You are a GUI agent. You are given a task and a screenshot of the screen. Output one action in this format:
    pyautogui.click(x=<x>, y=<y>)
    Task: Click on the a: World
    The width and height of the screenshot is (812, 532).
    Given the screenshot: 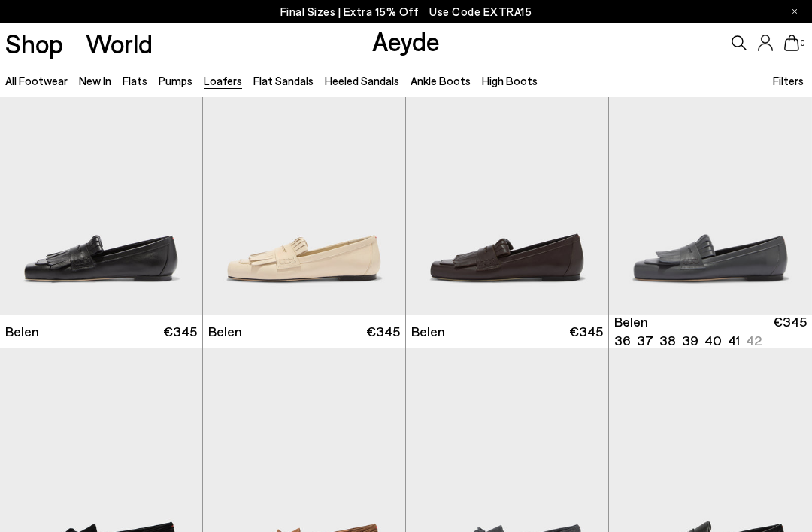 What is the action you would take?
    pyautogui.click(x=119, y=43)
    